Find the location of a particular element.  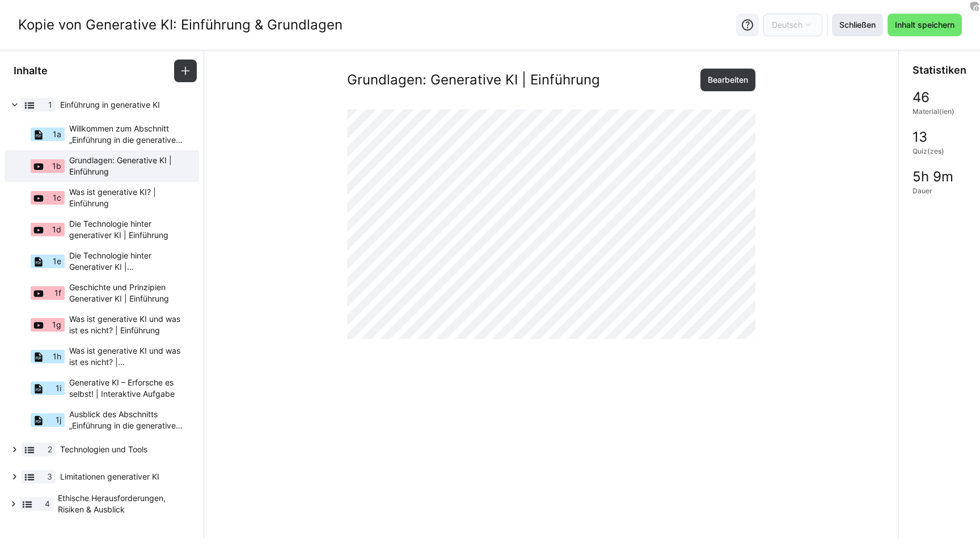

span: Generative KI – Erforsche es selbst! | Interaktive Aufgabe is located at coordinates (127, 388).